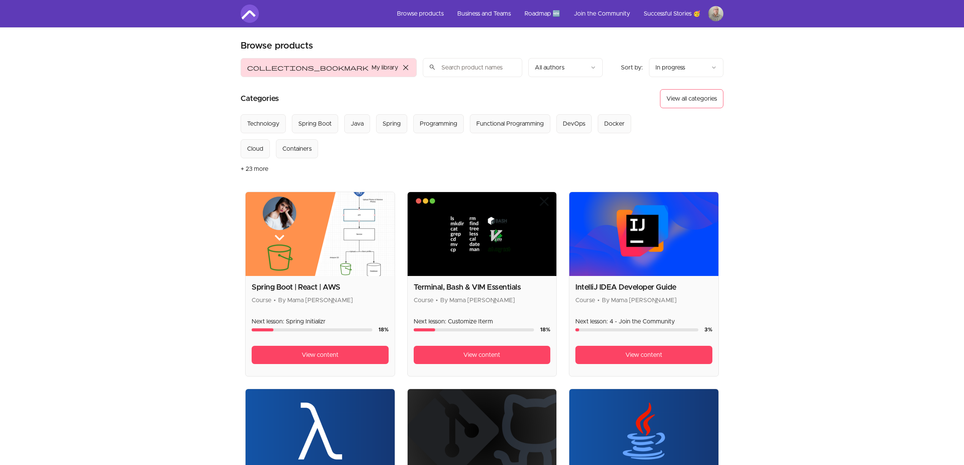  I want to click on img: Product image for IntelliJ IDEA Developer Guide, so click(643, 234).